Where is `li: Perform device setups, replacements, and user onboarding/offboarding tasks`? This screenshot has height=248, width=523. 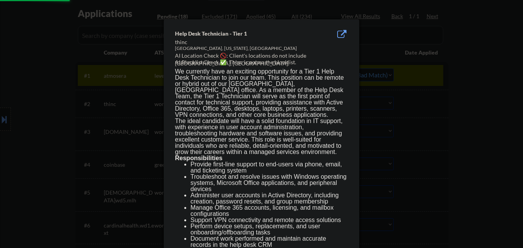
li: Perform device setups, replacements, and user onboarding/offboarding tasks is located at coordinates (269, 230).